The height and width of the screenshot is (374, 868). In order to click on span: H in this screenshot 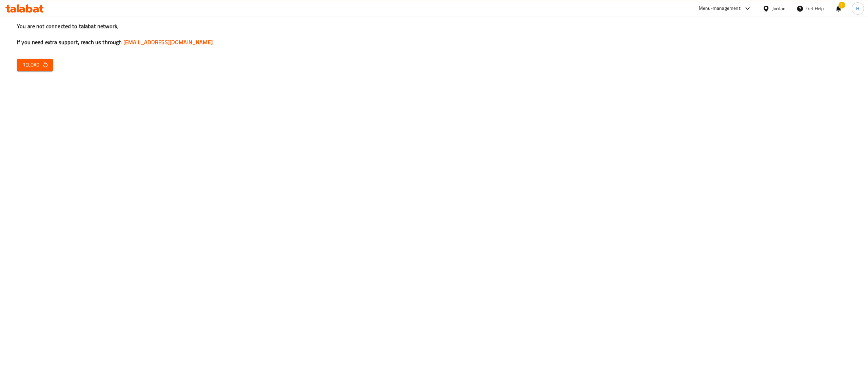, I will do `click(857, 8)`.